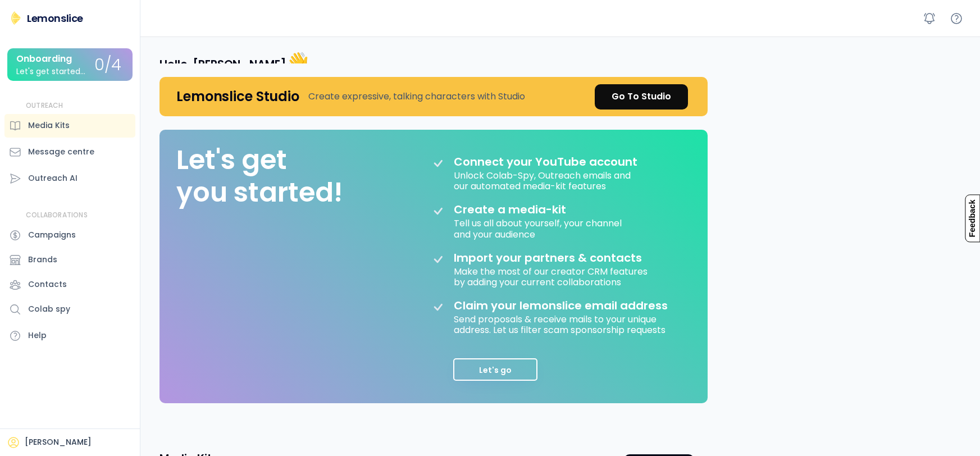  What do you see at coordinates (548, 258) in the screenshot?
I see `div: Import your partners & contacts` at bounding box center [548, 258].